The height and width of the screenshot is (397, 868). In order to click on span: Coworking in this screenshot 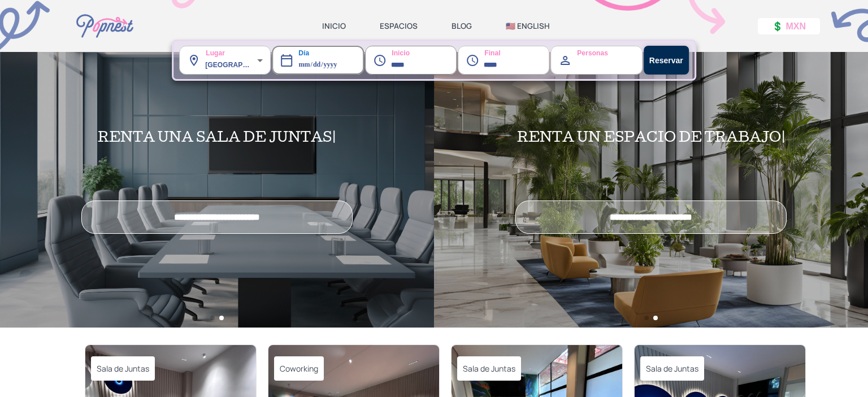, I will do `click(299, 368)`.